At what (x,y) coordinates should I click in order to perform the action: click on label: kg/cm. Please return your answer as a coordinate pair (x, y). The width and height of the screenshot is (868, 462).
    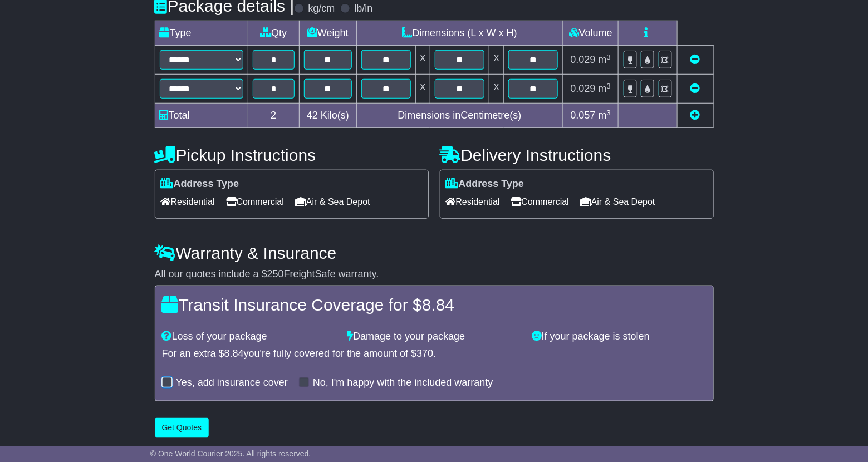
    Looking at the image, I should click on (321, 9).